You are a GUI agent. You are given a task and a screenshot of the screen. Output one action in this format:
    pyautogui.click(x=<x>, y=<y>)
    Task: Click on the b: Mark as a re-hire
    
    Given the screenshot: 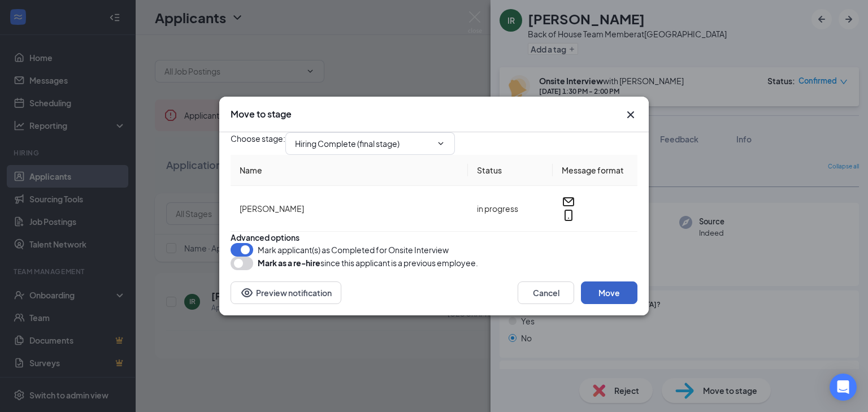 What is the action you would take?
    pyautogui.click(x=289, y=263)
    